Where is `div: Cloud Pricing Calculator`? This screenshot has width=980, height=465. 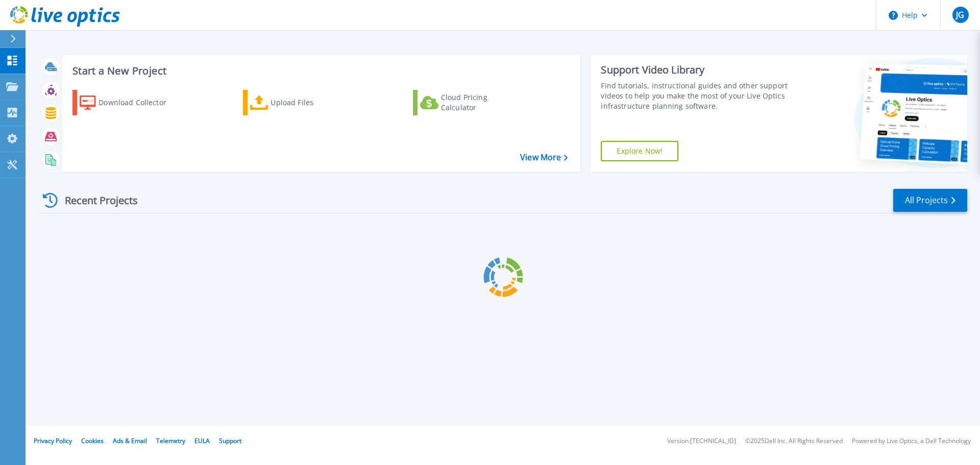
div: Cloud Pricing Calculator is located at coordinates (482, 103).